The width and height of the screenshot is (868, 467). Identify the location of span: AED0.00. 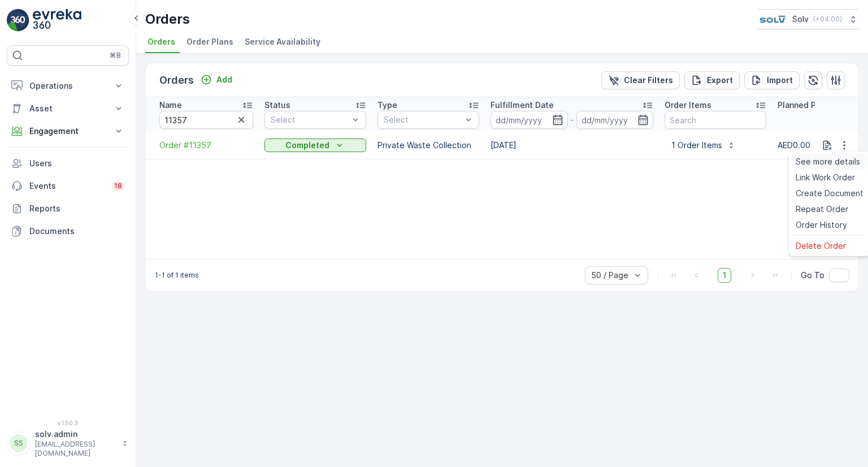
(794, 144).